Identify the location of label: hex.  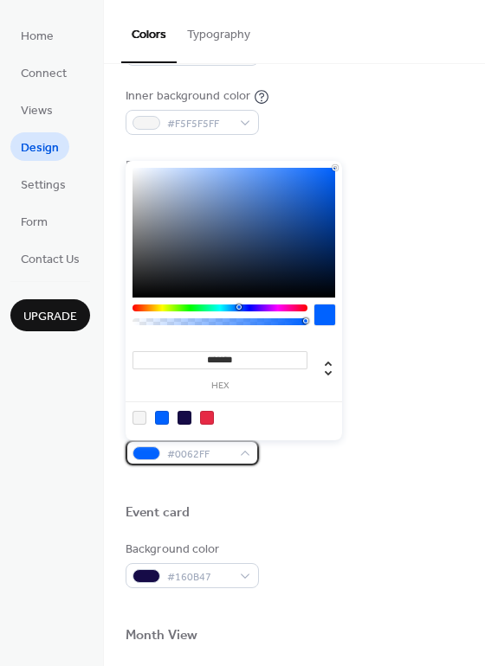
(220, 386).